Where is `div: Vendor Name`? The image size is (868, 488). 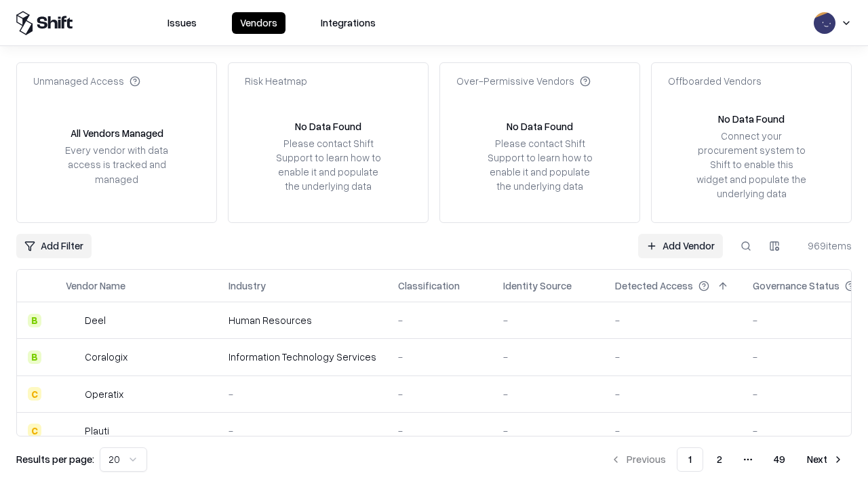
div: Vendor Name is located at coordinates (96, 285).